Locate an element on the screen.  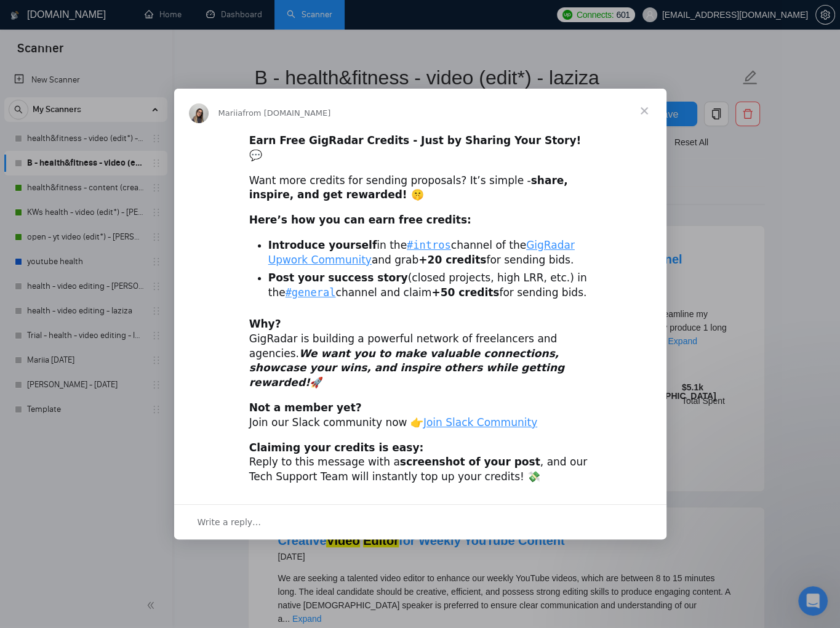
i: We want you to make valuable connections, showcase your wins, and inspire others while getting re... is located at coordinates (407, 368).